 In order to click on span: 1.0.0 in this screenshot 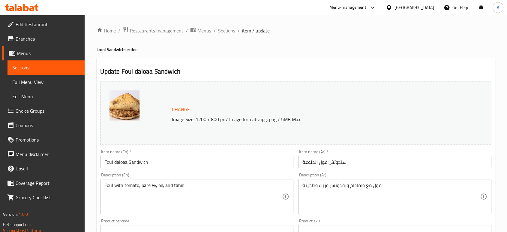, I will do `click(23, 214)`.